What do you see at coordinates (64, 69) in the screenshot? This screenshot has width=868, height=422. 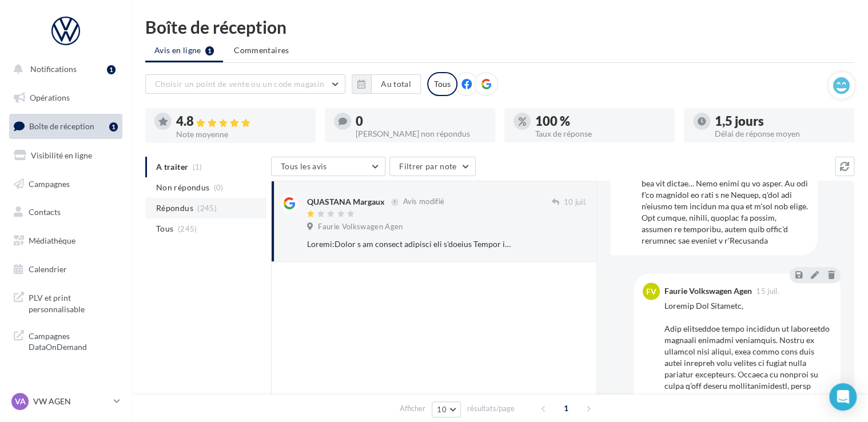 I see `button: Notifications 1` at bounding box center [64, 69].